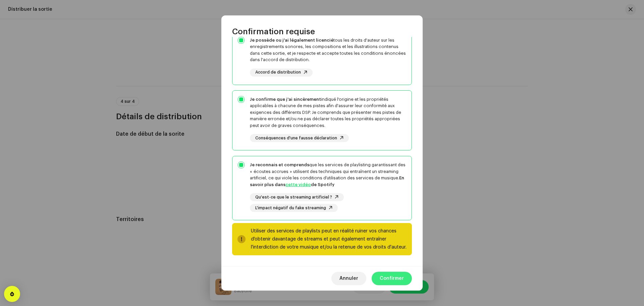 The image size is (644, 306). I want to click on button: Annuler, so click(349, 278).